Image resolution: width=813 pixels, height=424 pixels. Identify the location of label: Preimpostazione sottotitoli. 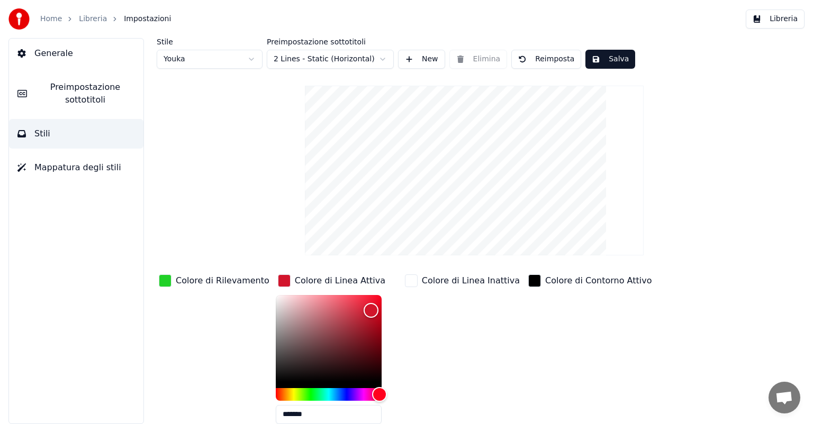
(330, 42).